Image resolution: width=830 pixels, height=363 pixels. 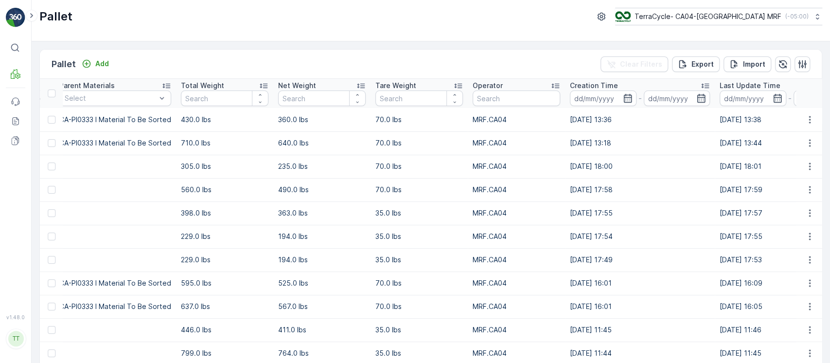 I want to click on button: Export, so click(x=696, y=64).